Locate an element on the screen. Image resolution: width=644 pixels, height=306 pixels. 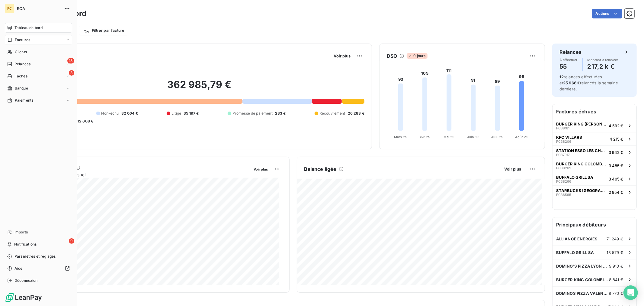
span: 35 197 € is located at coordinates (191, 114).